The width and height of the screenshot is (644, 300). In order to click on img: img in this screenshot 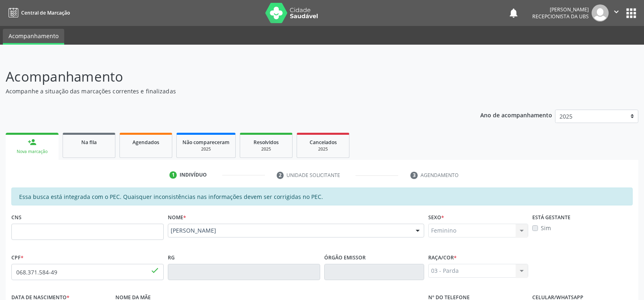, I will do `click(600, 13)`.